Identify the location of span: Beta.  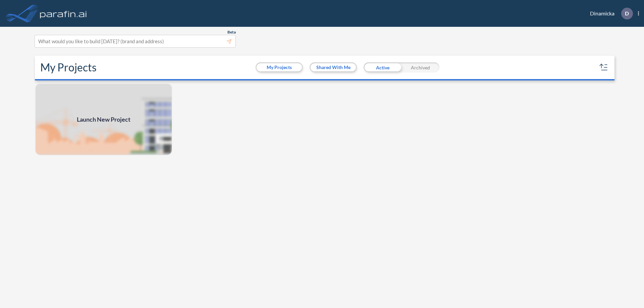
(231, 32).